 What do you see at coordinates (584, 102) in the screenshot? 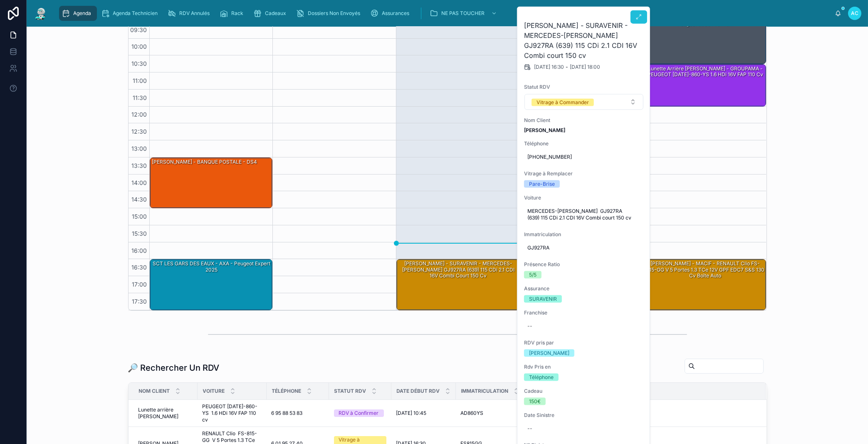
I see `button: Select Button` at bounding box center [584, 102].